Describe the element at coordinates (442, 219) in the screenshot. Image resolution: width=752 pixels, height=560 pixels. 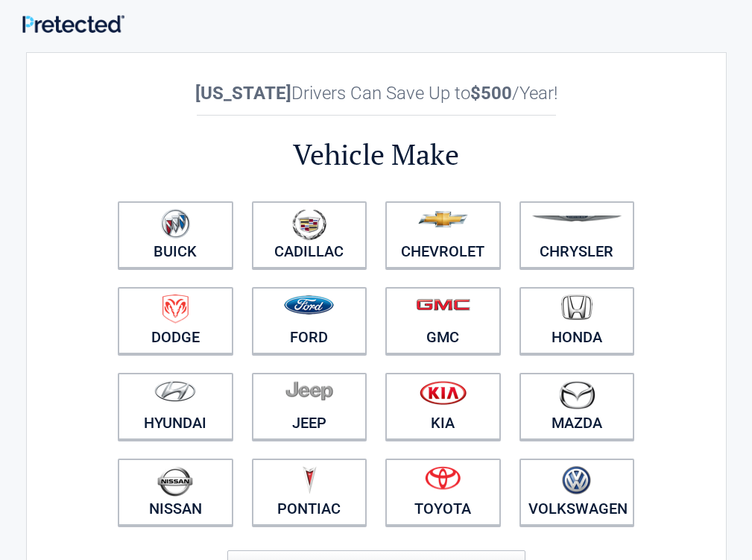
I see `img: chevrolet` at that location.